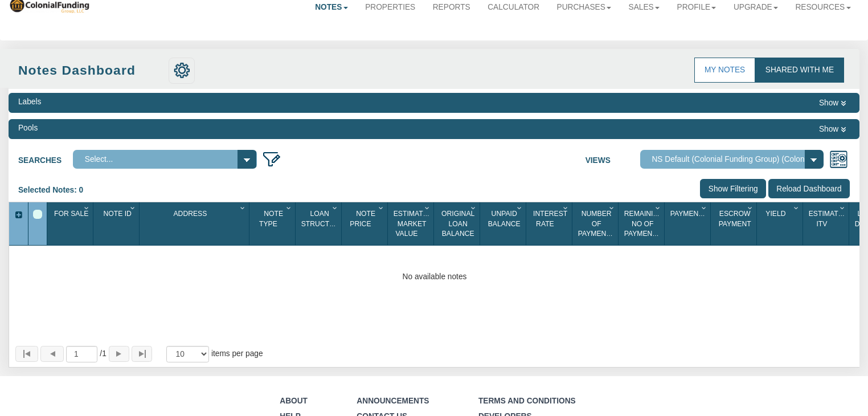 The image size is (868, 416). I want to click on img: settings.png, so click(181, 70).